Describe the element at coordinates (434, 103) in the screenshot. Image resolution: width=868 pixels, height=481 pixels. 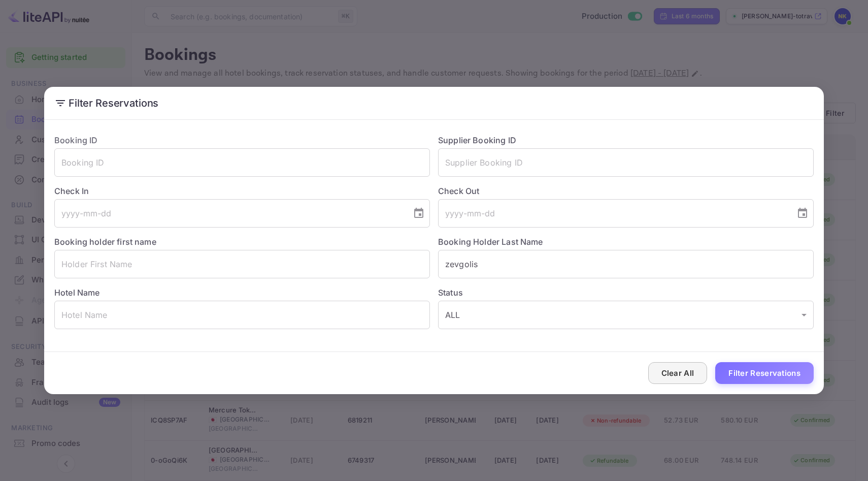
I see `h2: Filter Reservations` at that location.